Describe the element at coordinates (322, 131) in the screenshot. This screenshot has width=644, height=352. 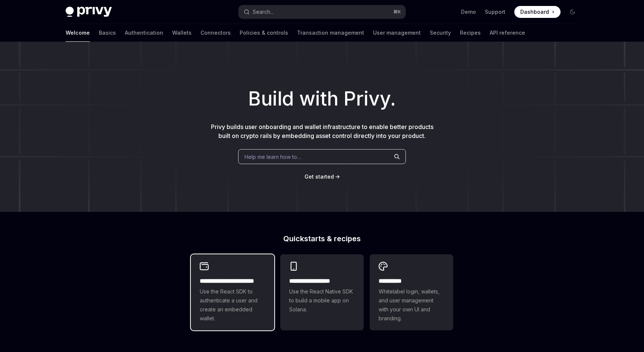
I see `span: Privy builds user onboarding and wallet infrastructure to enable better products built on crypto ...` at that location.